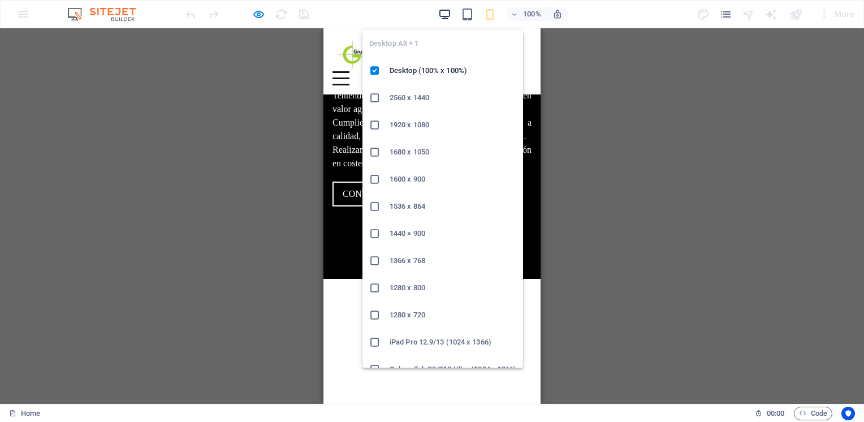 The image size is (864, 422). I want to click on span: Code, so click(814, 414).